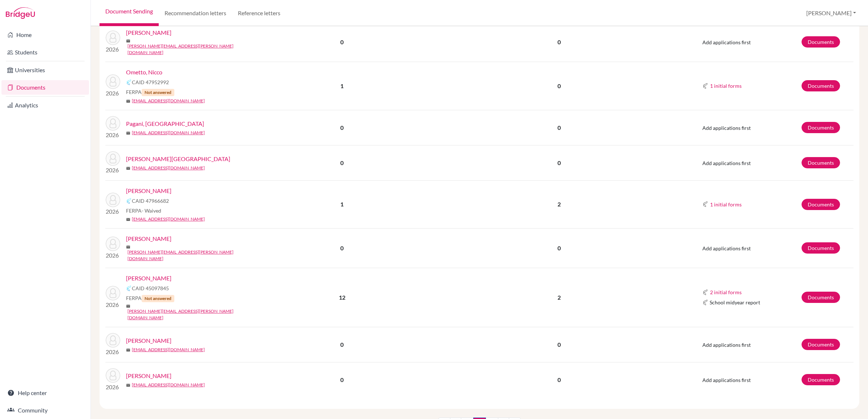  What do you see at coordinates (45, 393) in the screenshot?
I see `a: Help center` at bounding box center [45, 393].